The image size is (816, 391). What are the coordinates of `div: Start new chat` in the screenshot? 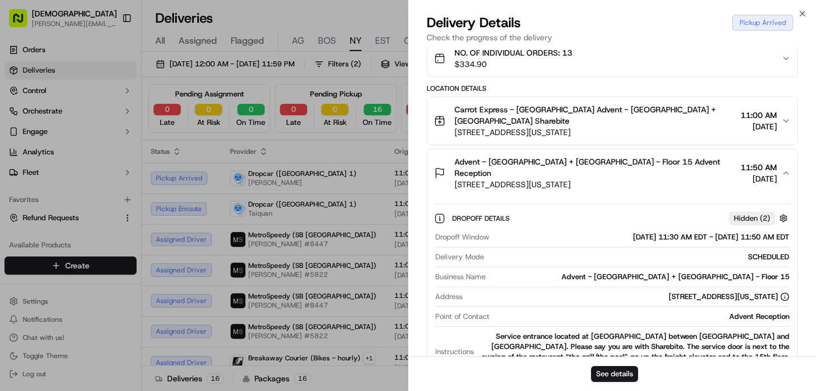 It's located at (112, 114).